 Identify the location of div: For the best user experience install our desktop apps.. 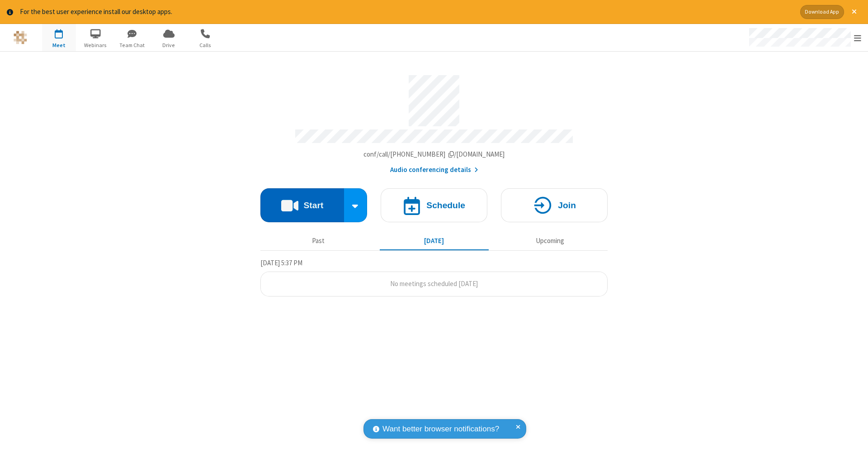
(406, 12).